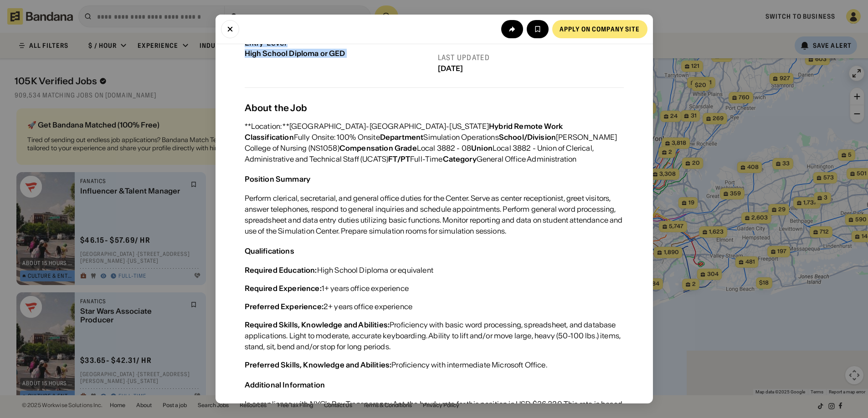 Image resolution: width=868 pixels, height=418 pixels. What do you see at coordinates (283, 288) in the screenshot?
I see `div: Required Experience:` at bounding box center [283, 288].